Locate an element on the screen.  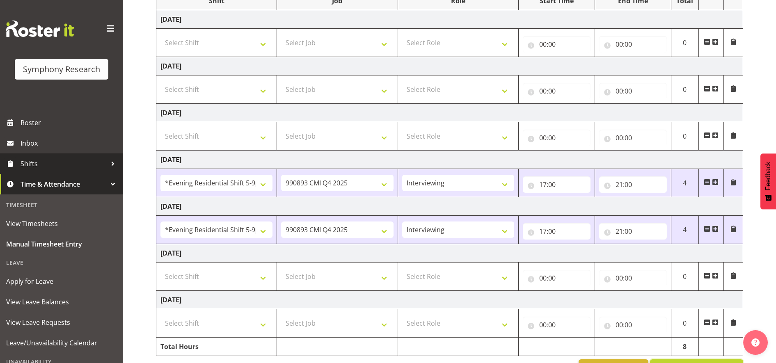
a: View Leave Balances is located at coordinates (62, 302).